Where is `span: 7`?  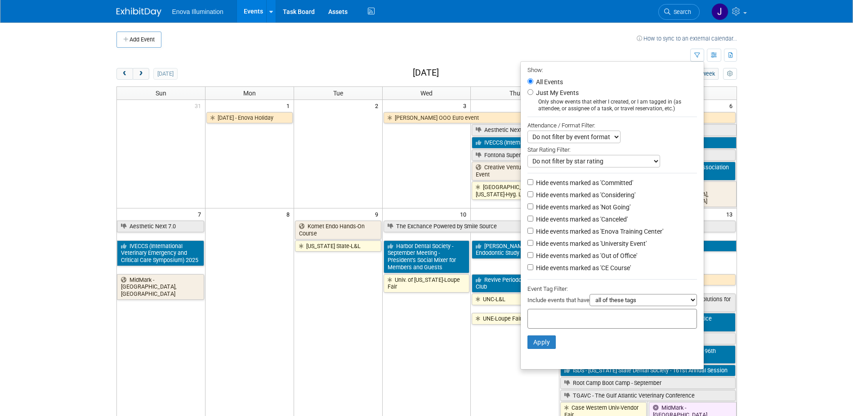 span: 7 is located at coordinates (201, 214).